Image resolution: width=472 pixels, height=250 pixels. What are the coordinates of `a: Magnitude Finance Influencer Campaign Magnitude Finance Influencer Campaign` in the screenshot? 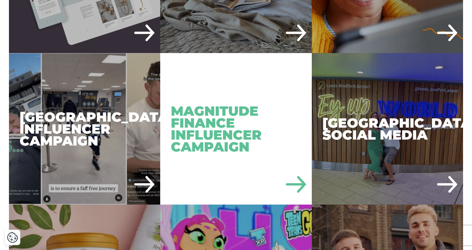 It's located at (236, 129).